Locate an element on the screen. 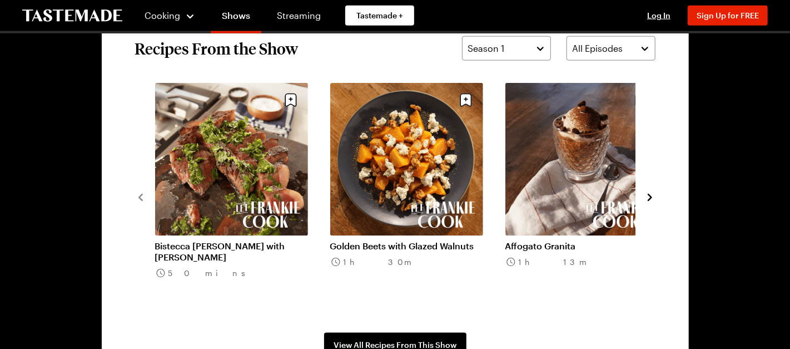  span: Log In is located at coordinates (659, 15).